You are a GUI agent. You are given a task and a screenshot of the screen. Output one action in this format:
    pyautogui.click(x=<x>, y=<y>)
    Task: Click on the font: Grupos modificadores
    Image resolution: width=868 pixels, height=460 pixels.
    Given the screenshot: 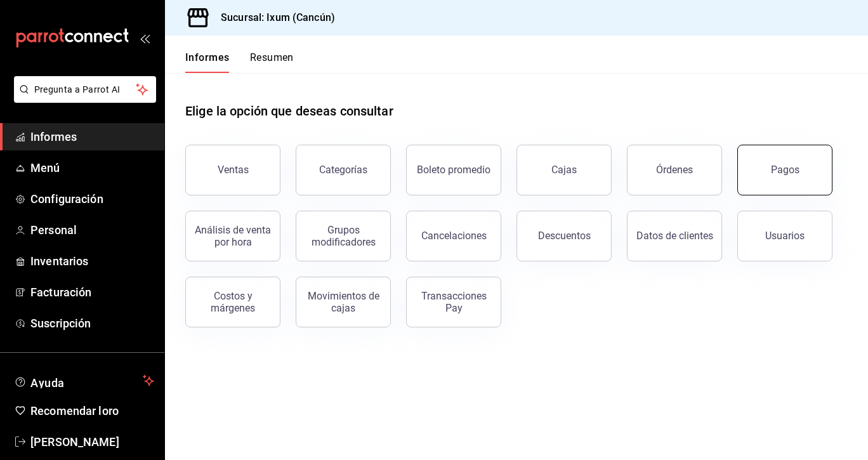 What is the action you would take?
    pyautogui.click(x=343, y=236)
    